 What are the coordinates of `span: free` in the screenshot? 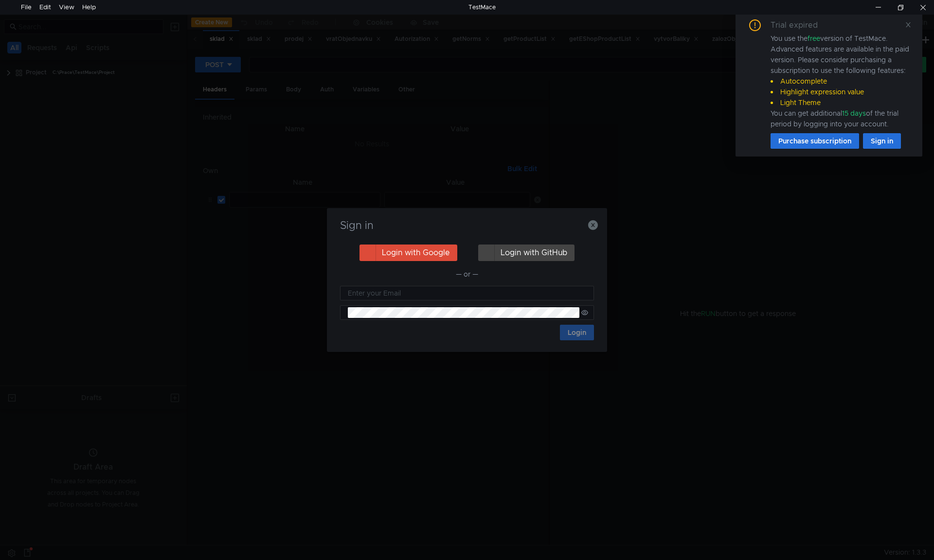 It's located at (814, 39).